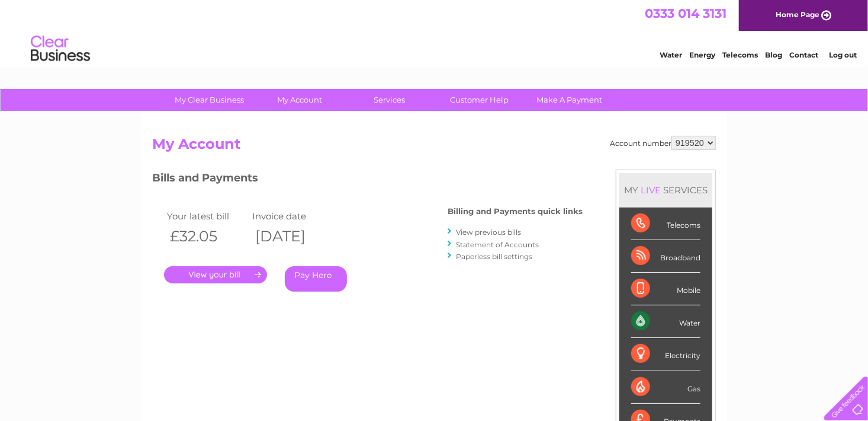  Describe the element at coordinates (671, 55) in the screenshot. I see `a: Water` at that location.